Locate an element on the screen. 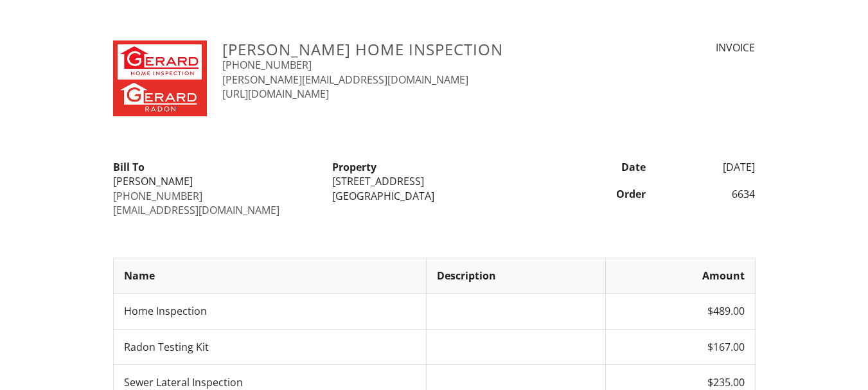 Image resolution: width=868 pixels, height=390 pixels. td: $167.00 is located at coordinates (680, 346).